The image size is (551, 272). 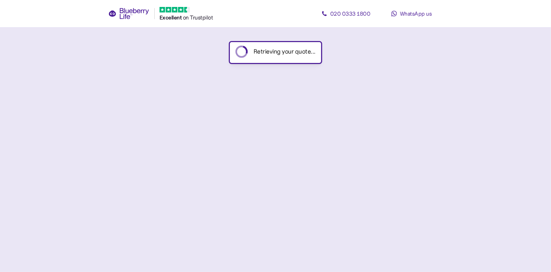 What do you see at coordinates (350, 14) in the screenshot?
I see `span: 020 0333 1800` at bounding box center [350, 14].